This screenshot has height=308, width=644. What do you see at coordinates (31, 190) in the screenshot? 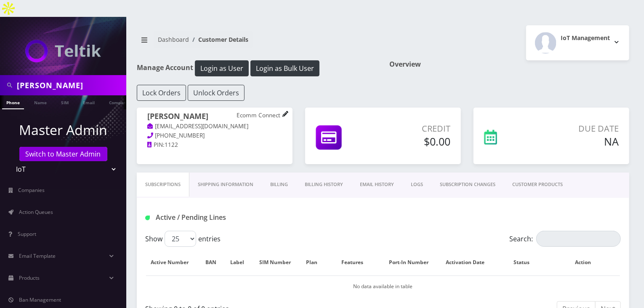
I see `span: Companies` at bounding box center [31, 190].